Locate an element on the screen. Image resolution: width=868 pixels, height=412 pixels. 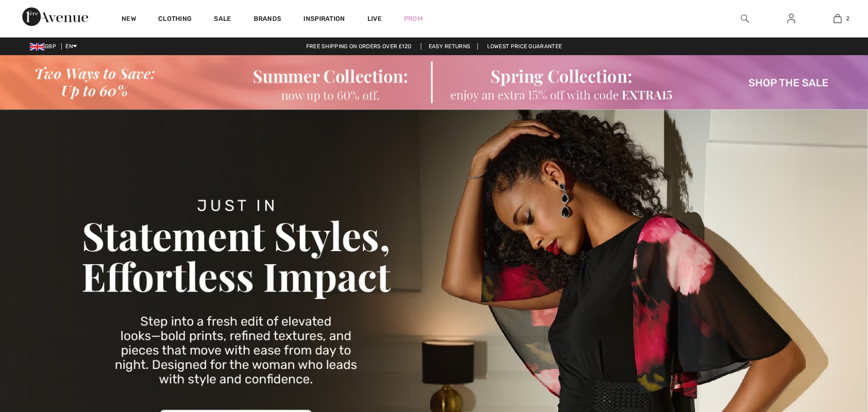
a: Sign In is located at coordinates (791, 18).